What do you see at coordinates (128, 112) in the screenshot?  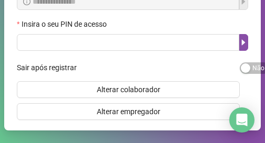 I see `button: Alterar empregador` at bounding box center [128, 112].